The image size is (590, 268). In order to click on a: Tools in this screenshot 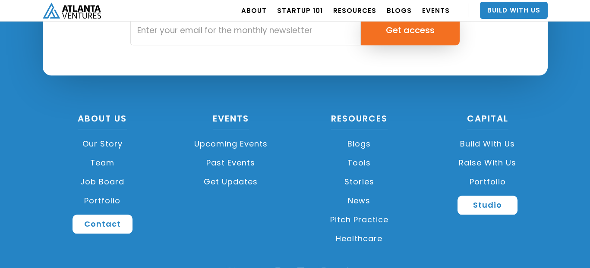, I will do `click(359, 163)`.